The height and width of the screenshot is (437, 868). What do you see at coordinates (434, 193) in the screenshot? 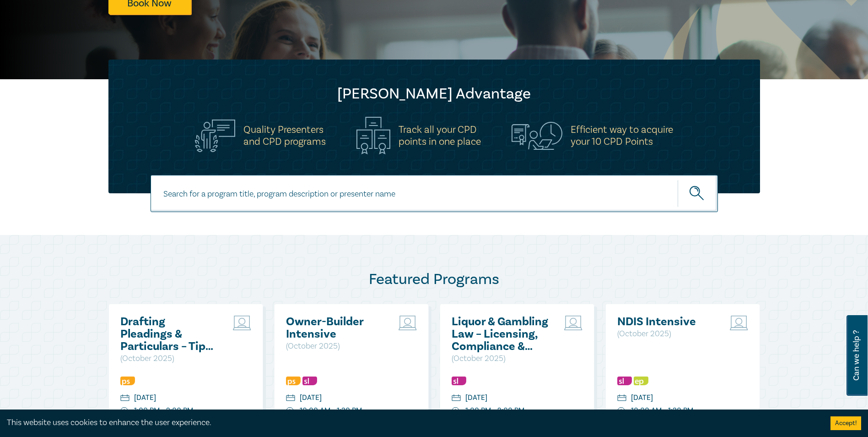
I see `input: Search for a program title, program description or presenter name` at bounding box center [434, 193].